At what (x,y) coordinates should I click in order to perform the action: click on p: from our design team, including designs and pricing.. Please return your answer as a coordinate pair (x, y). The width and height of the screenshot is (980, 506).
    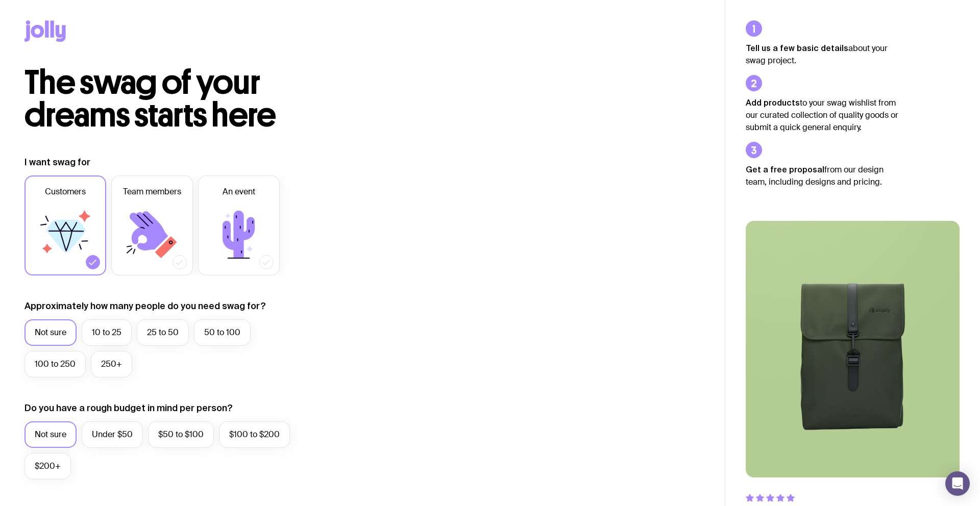
    Looking at the image, I should click on (822, 176).